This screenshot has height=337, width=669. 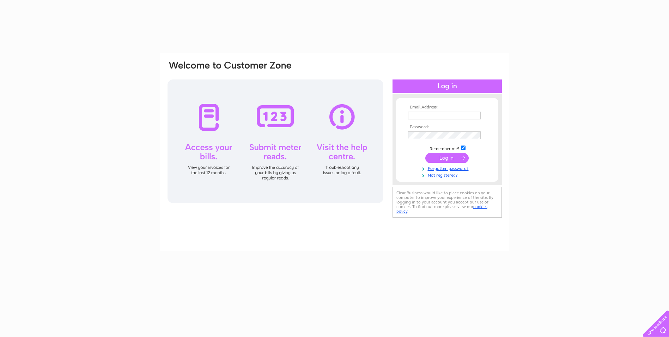 What do you see at coordinates (447, 127) in the screenshot?
I see `th: Password:` at bounding box center [447, 127].